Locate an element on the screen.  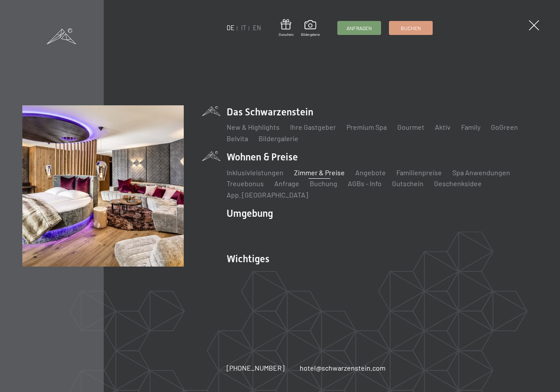
a: Ihre Gastgeber is located at coordinates (313, 127).